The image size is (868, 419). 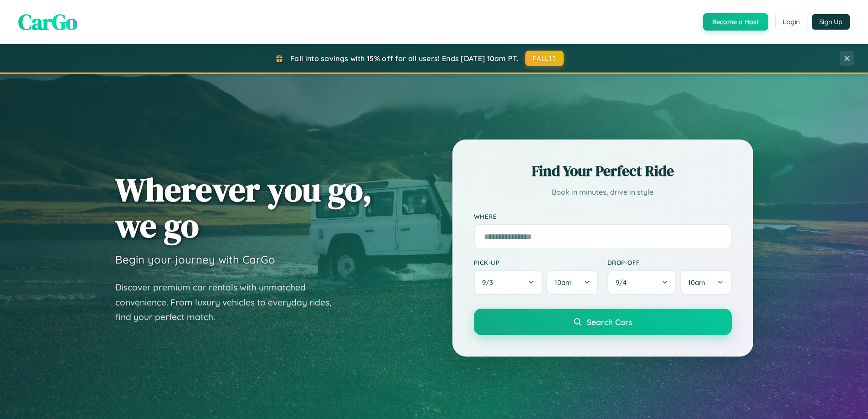 I want to click on button: Login, so click(x=791, y=22).